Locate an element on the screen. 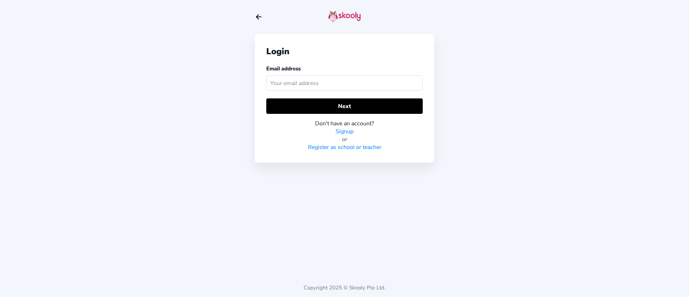 This screenshot has width=689, height=297. ion-icon: arrow back outline is located at coordinates (259, 17).